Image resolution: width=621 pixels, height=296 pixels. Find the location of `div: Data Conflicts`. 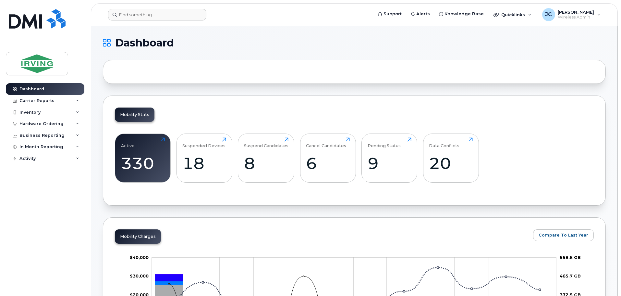

div: Data Conflicts is located at coordinates (444, 143).